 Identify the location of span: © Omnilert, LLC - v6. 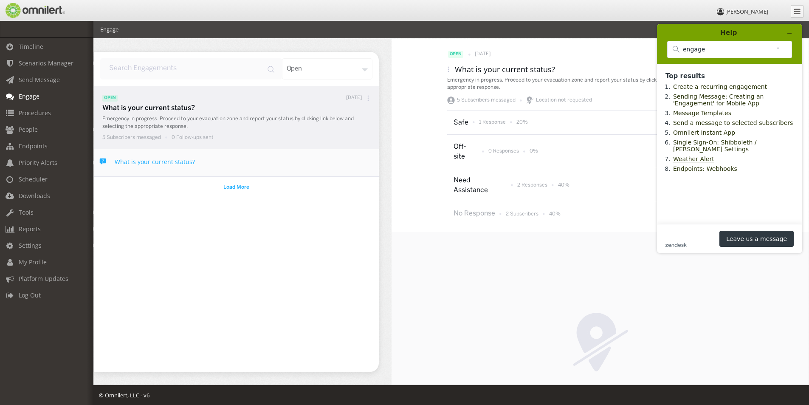
(124, 395).